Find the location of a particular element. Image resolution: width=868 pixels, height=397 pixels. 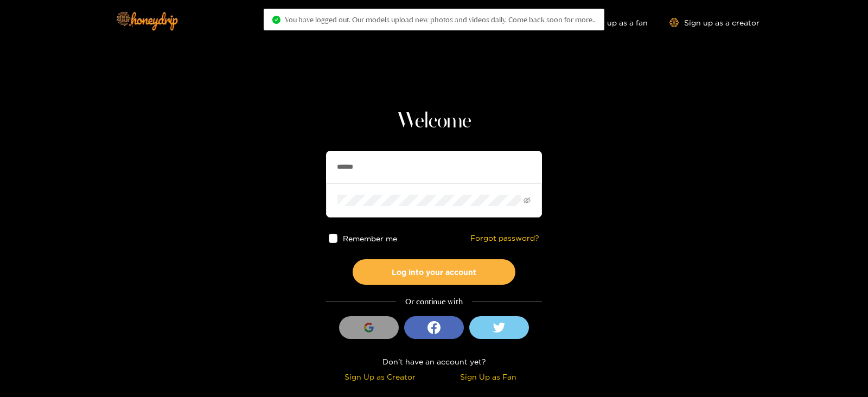

span: You have logged out. Our models upload new photos and videos daily. Come back soon for more.. is located at coordinates (440, 19).